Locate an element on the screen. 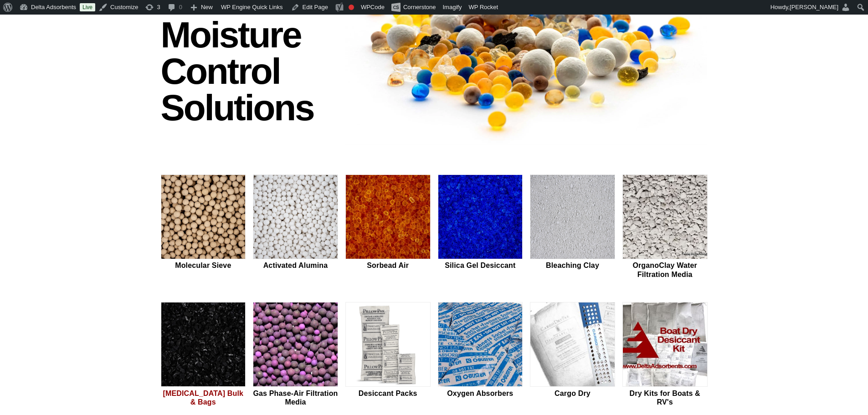  h2: Desiccant Packs is located at coordinates (388, 392).